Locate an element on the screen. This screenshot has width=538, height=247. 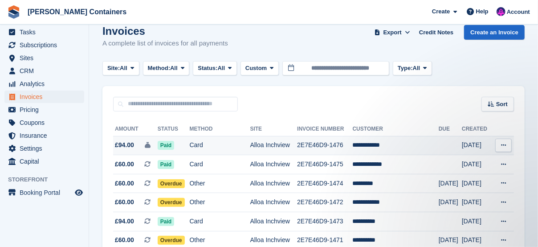
button: Export is located at coordinates (392, 32).